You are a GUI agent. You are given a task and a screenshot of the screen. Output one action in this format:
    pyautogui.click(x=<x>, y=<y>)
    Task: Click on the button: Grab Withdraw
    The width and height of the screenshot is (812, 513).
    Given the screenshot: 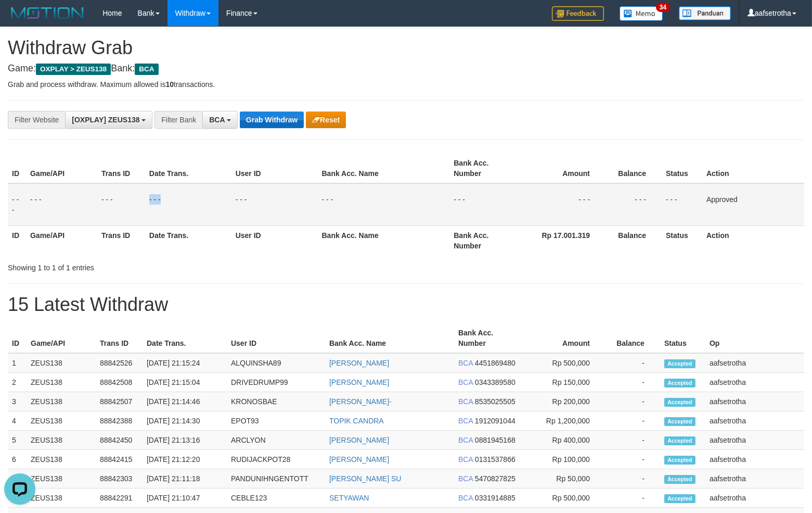 What is the action you would take?
    pyautogui.click(x=272, y=120)
    